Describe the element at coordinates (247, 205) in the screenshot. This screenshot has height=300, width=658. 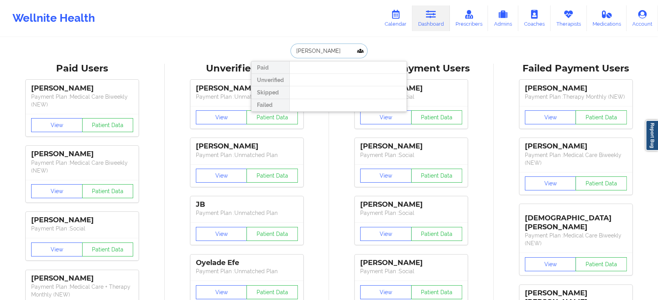
I see `div: JB` at that location.